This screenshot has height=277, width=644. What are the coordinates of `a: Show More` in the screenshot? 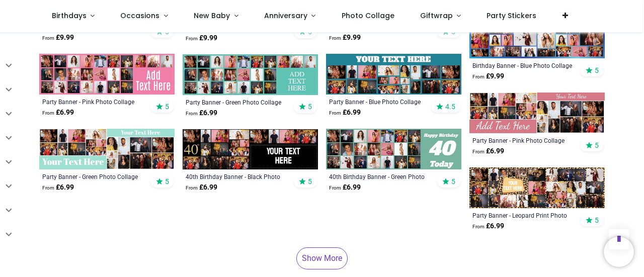 It's located at (322, 259).